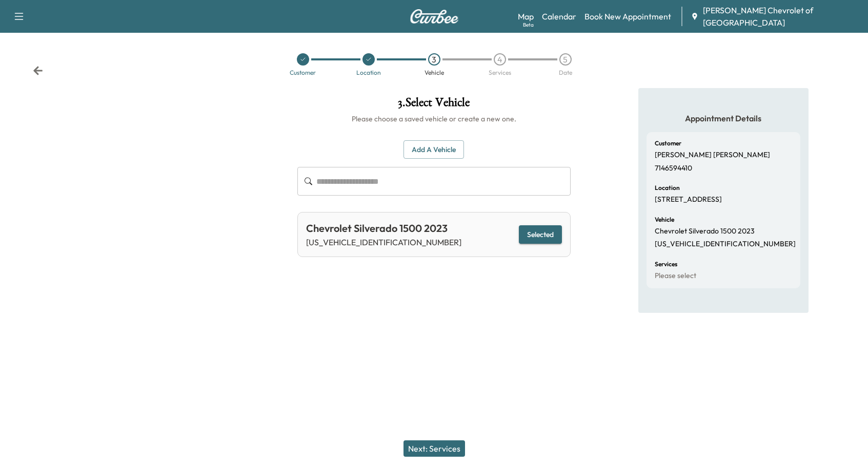  I want to click on a: MapBeta, so click(525, 16).